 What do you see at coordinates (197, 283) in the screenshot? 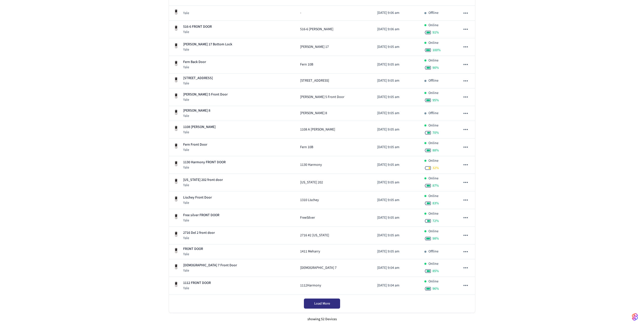
I see `p: 1112 FRONT DOOR` at bounding box center [197, 283].